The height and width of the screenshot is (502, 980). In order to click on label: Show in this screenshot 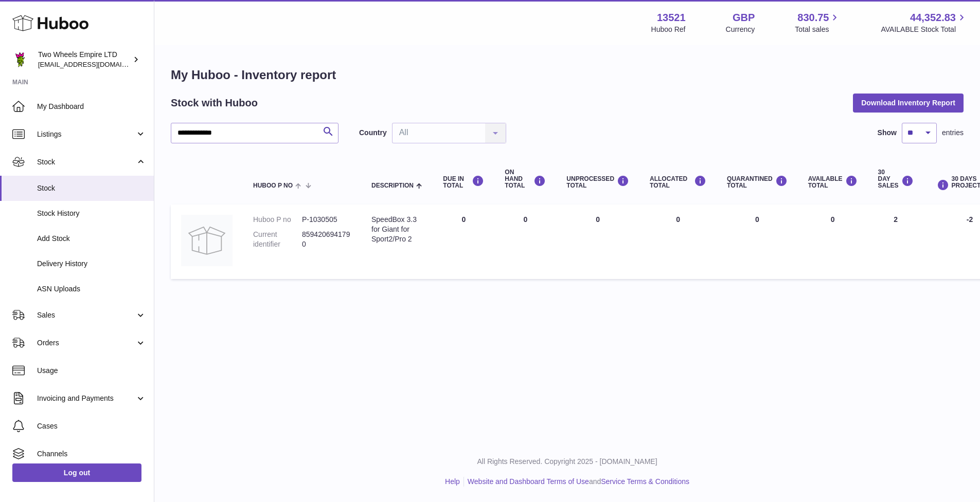, I will do `click(887, 133)`.